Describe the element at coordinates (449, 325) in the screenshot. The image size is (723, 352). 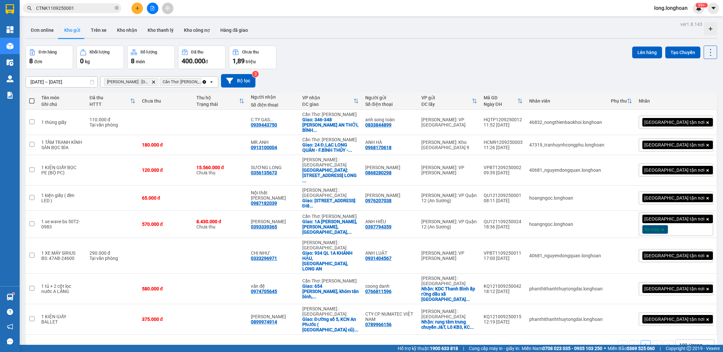
I see `div: Nhận: rung tâm trung chuyển J&T, Lô KB3, KCN Tân Phú Trung, Củ Chi.` at that location.